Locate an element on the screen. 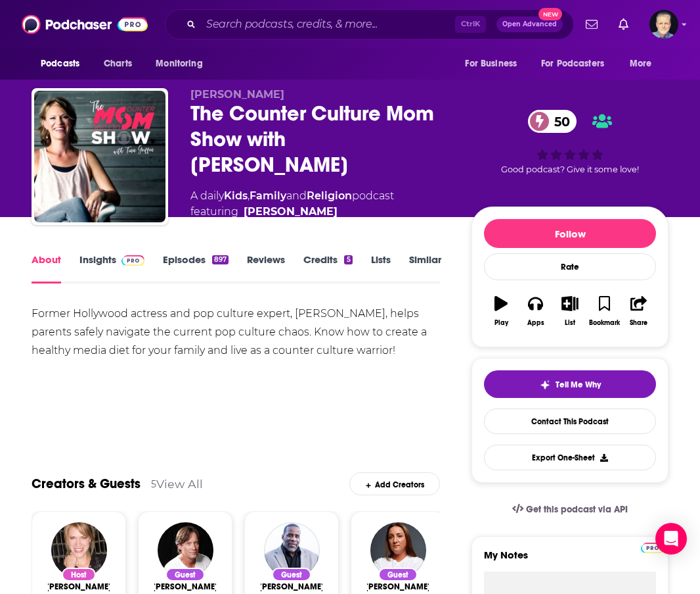 The image size is (700, 594). div: Apps is located at coordinates (536, 323).